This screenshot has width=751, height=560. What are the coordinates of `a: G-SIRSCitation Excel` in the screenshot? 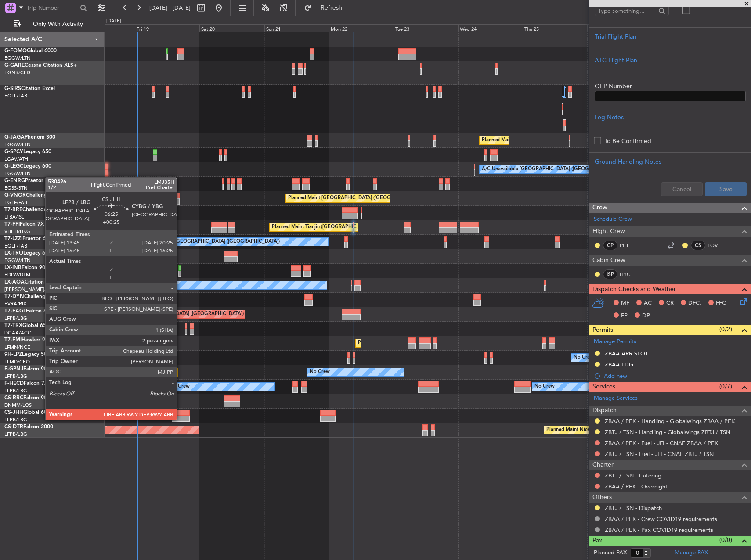 It's located at (29, 89).